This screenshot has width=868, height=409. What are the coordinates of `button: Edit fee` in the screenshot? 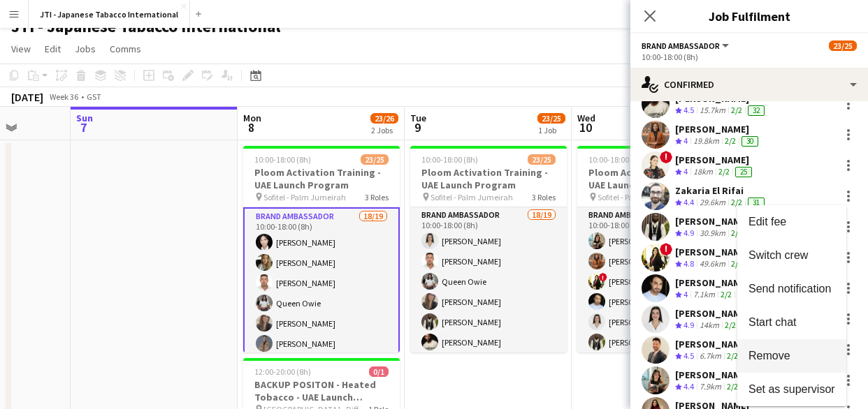 It's located at (792, 222).